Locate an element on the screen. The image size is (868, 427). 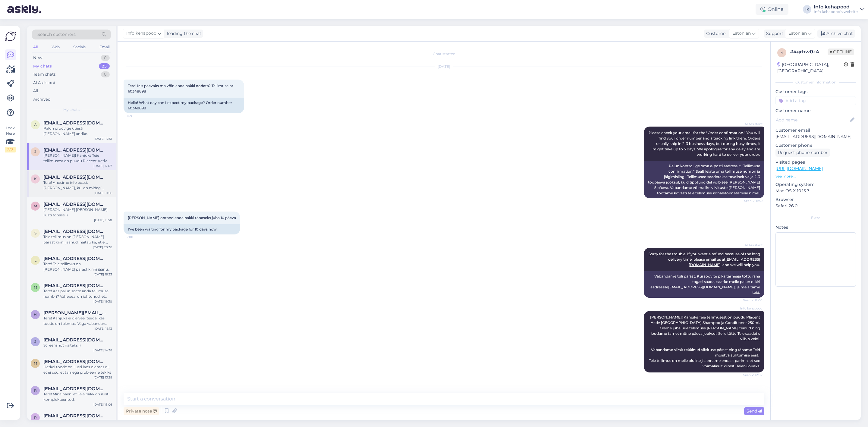
span: janelilaurimae@gmail.com is located at coordinates (75, 150).